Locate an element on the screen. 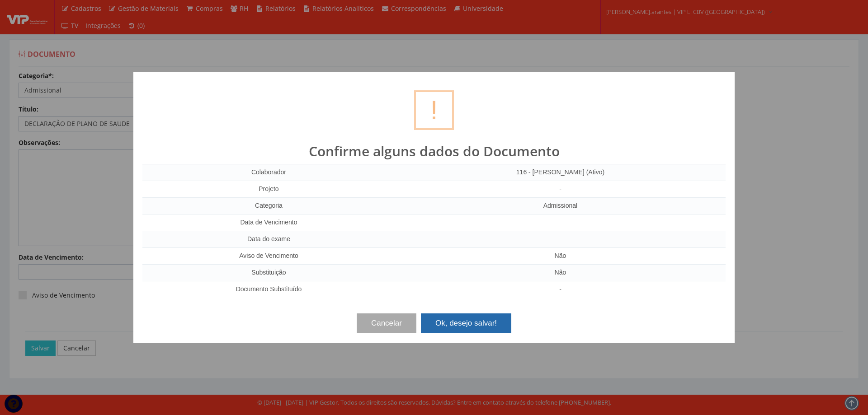 The width and height of the screenshot is (868, 415). td: Documento Substituído is located at coordinates (268, 289).